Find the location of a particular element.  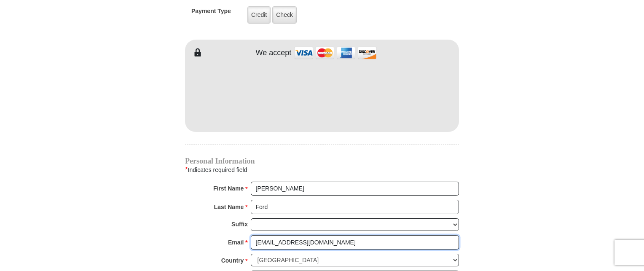

div: Indicates required field is located at coordinates (322, 170).